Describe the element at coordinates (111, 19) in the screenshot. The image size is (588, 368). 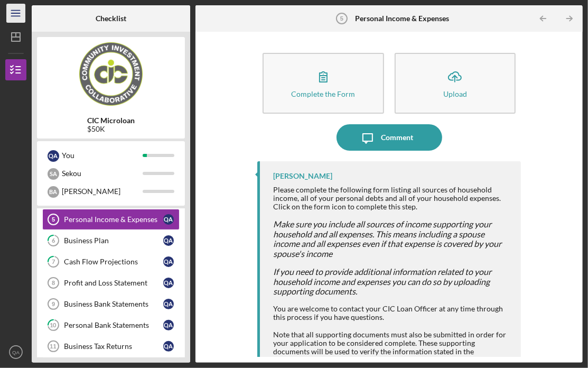
I see `b: Checklist` at that location.